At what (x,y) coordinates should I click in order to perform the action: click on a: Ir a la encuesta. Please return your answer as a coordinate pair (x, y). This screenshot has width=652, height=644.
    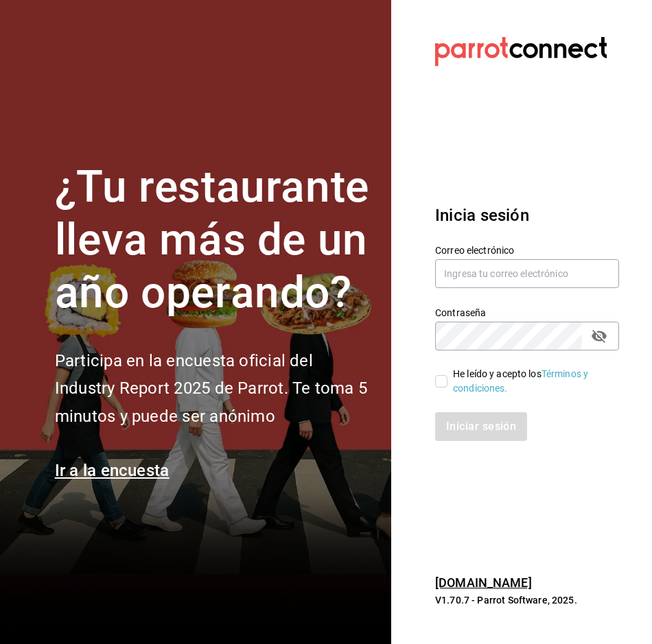
    Looking at the image, I should click on (112, 471).